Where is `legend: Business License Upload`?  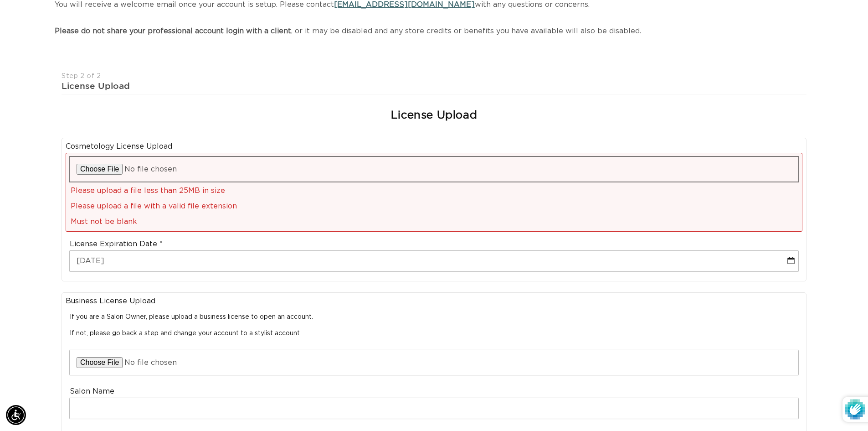
legend: Business License Upload is located at coordinates (434, 300).